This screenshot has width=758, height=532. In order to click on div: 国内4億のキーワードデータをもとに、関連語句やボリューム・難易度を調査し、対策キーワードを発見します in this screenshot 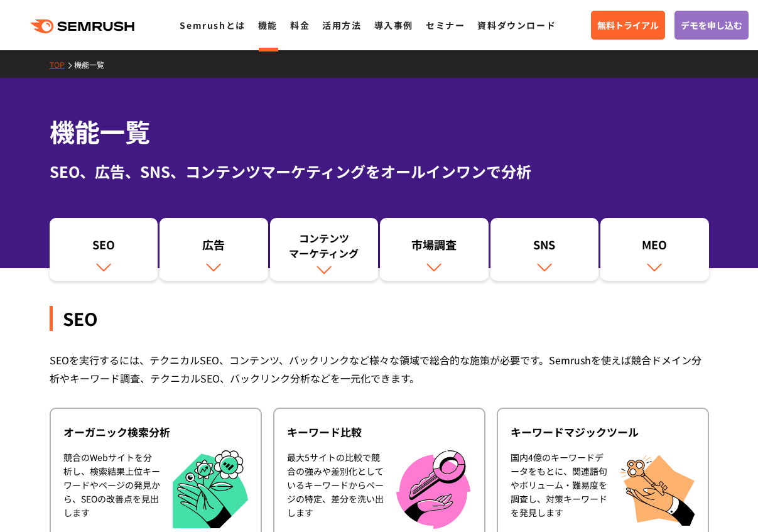, I will do `click(559, 488)`.